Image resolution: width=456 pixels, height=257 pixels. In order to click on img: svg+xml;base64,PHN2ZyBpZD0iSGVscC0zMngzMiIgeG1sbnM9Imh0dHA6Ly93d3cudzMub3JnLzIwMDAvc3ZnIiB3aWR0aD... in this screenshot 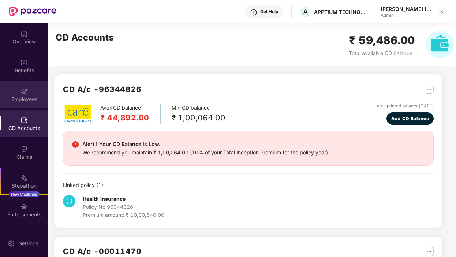, I will do `click(253, 12)`.